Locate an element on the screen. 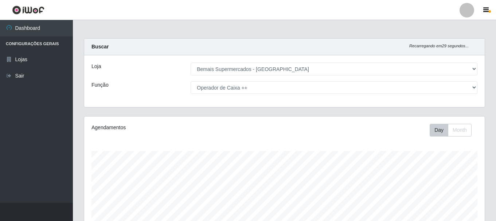  button: Day is located at coordinates (439, 130).